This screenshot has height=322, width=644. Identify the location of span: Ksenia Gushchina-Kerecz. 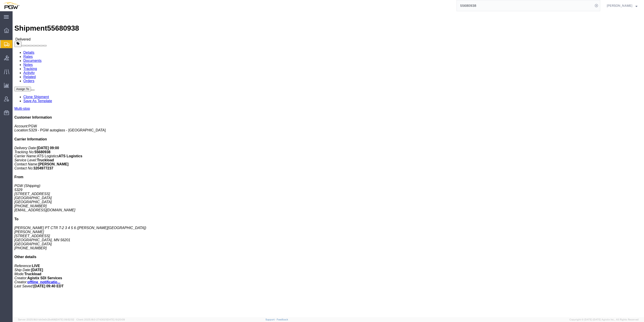
(620, 6).